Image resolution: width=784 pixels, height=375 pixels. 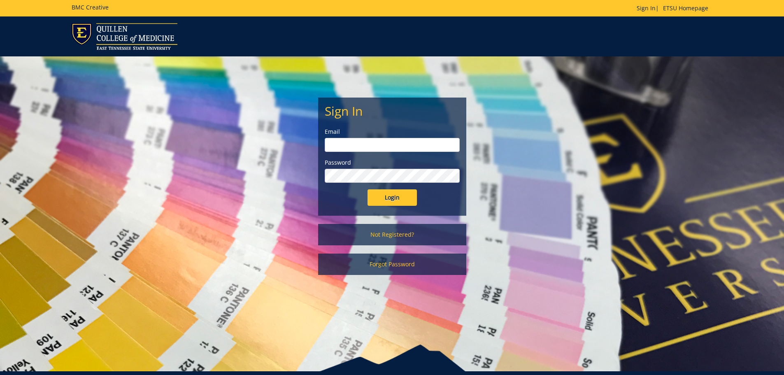 I want to click on a: ETSU Homepage, so click(x=686, y=8).